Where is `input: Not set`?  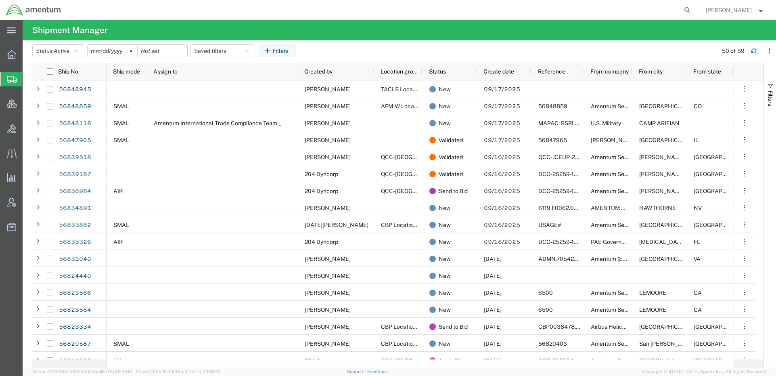 input: Not set is located at coordinates (162, 51).